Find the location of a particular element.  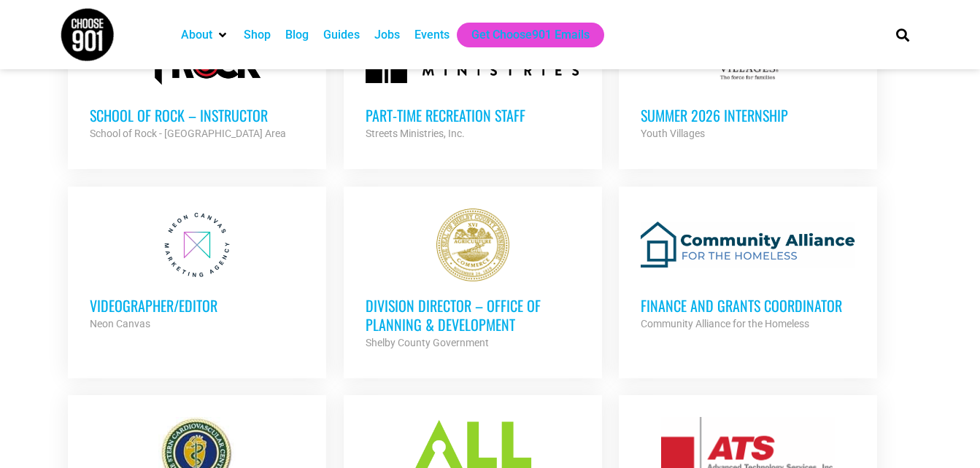

div: Guides is located at coordinates (341, 35).